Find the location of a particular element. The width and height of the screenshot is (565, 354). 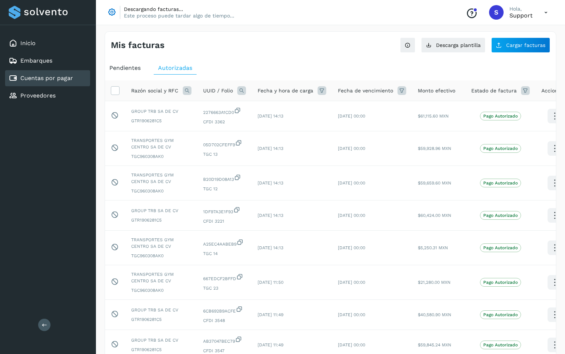

a: Descarga plantilla is located at coordinates (453, 45).